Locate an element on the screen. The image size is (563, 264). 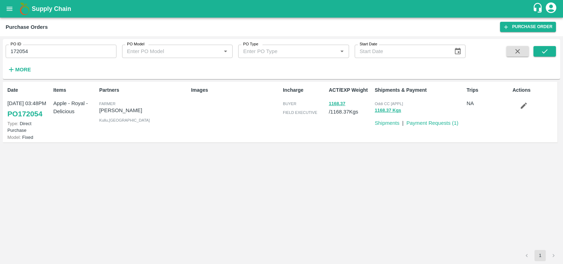
b: Supply Chain is located at coordinates (51, 9).